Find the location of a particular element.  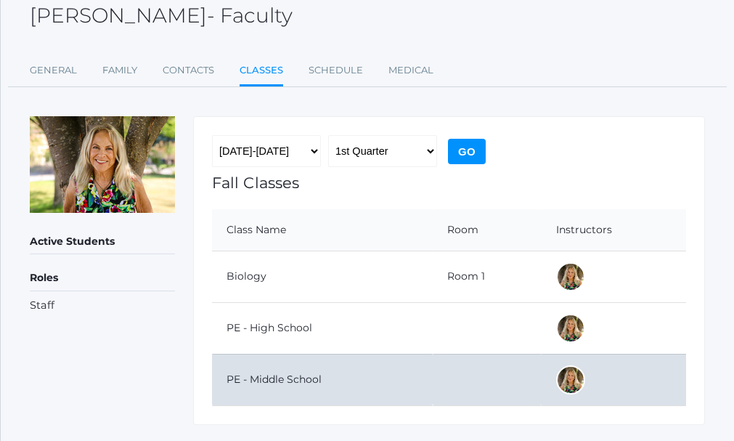

li: Staff is located at coordinates (102, 306).